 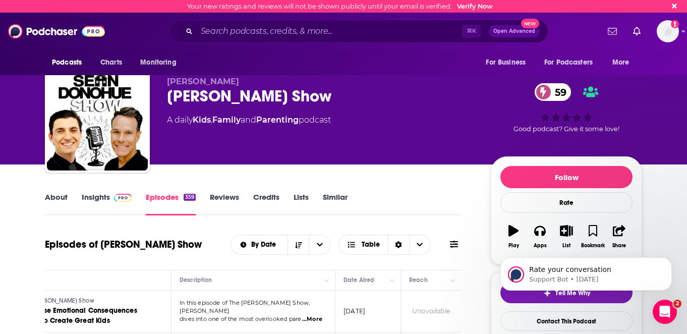 What do you see at coordinates (514, 31) in the screenshot?
I see `button: Open AdvancedNew` at bounding box center [514, 31].